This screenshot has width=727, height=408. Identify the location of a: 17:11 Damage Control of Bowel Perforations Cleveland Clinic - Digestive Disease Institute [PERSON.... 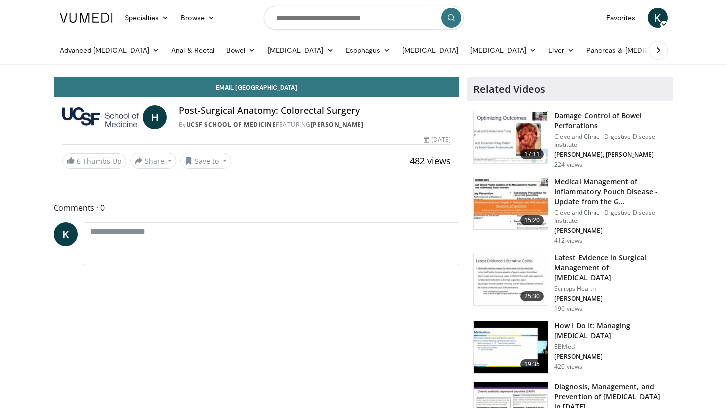
(569, 140).